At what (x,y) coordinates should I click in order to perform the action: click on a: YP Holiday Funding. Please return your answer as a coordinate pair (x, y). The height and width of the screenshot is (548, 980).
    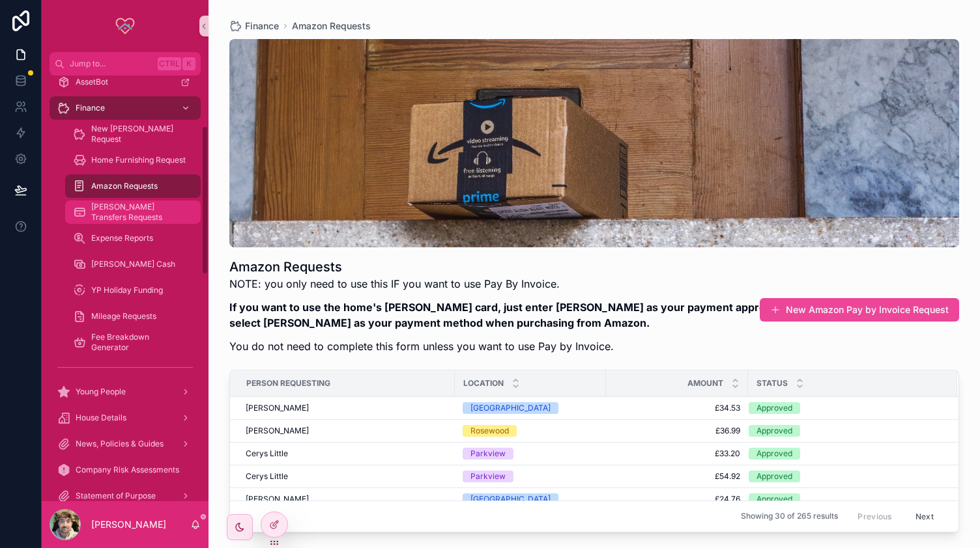
    Looking at the image, I should click on (133, 290).